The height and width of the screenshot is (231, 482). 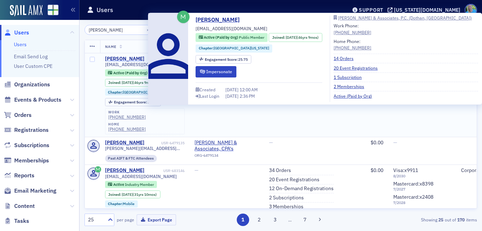 I want to click on a: Active Industry Member, so click(x=131, y=184).